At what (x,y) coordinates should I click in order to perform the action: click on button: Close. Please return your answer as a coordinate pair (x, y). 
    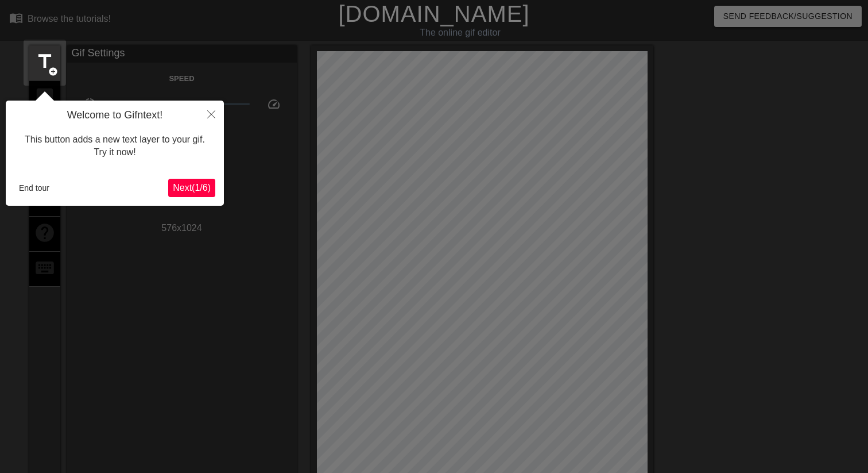
    Looking at the image, I should click on (211, 114).